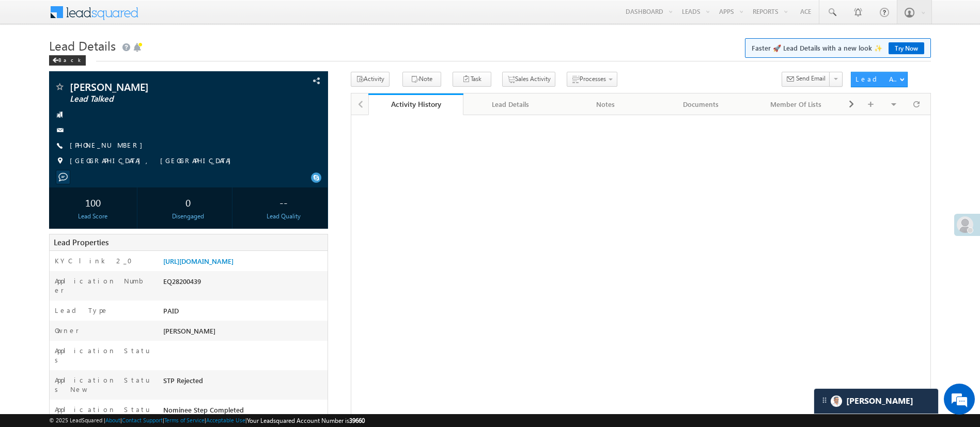 The image size is (980, 427). I want to click on a: Notes, so click(606, 105).